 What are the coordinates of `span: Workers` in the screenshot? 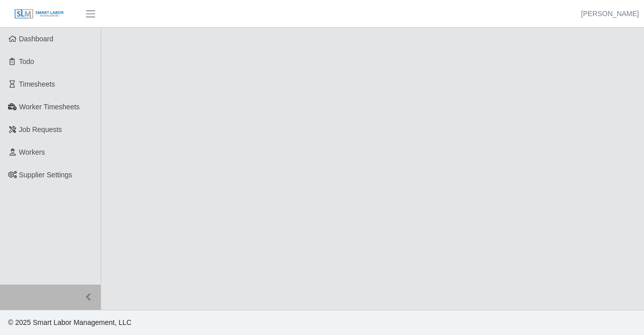 It's located at (33, 152).